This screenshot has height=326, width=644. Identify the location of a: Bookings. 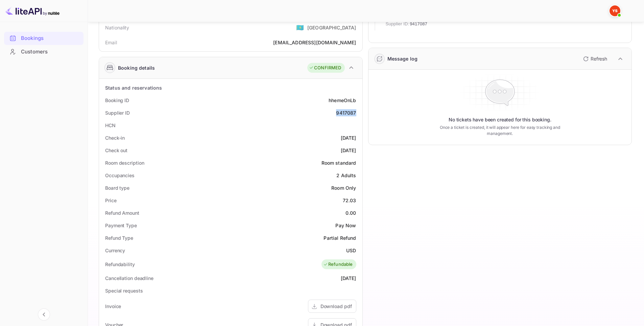
(44, 38).